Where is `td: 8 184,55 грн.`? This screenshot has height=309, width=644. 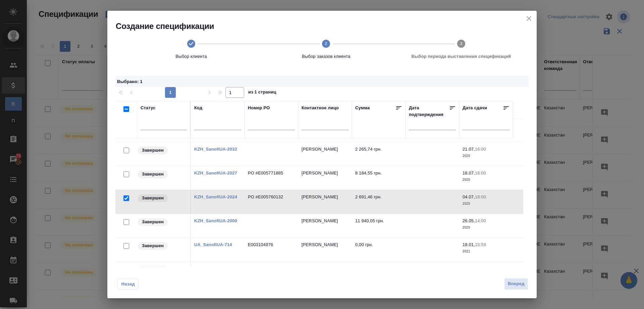 td: 8 184,55 грн. is located at coordinates (379, 178).